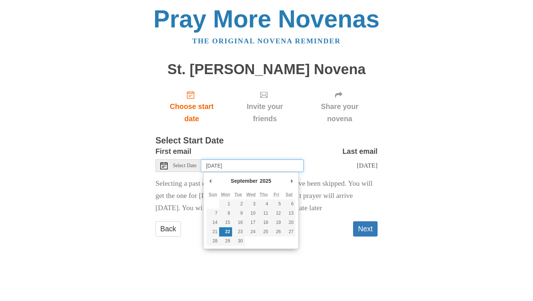  What do you see at coordinates (225, 231) in the screenshot?
I see `button: 22` at bounding box center [225, 231].